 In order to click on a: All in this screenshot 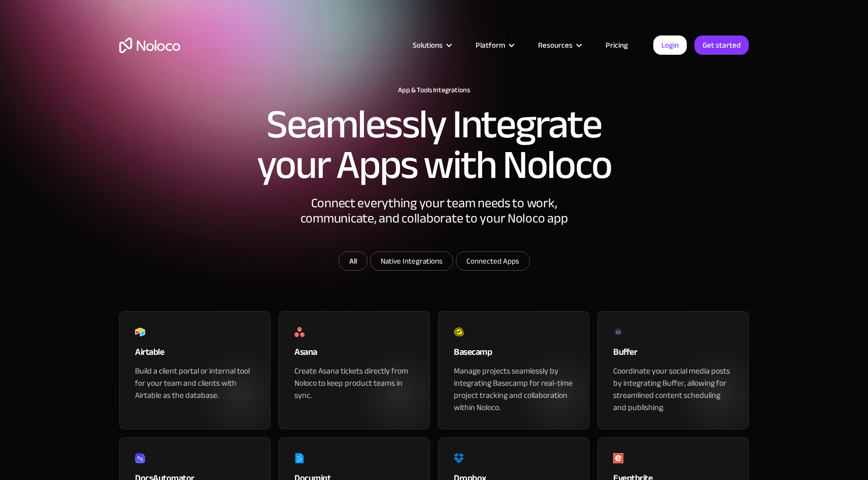, I will do `click(353, 262)`.